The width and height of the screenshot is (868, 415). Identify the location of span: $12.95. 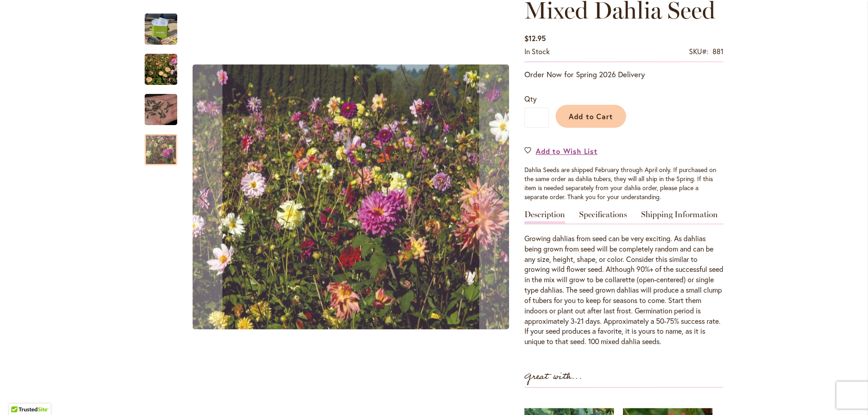
(535, 38).